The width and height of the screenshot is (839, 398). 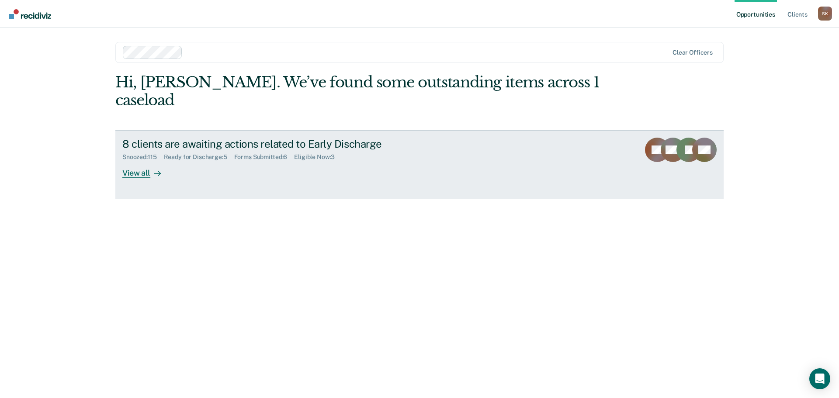 What do you see at coordinates (199, 157) in the screenshot?
I see `div: Ready for Discharge : 5` at bounding box center [199, 157].